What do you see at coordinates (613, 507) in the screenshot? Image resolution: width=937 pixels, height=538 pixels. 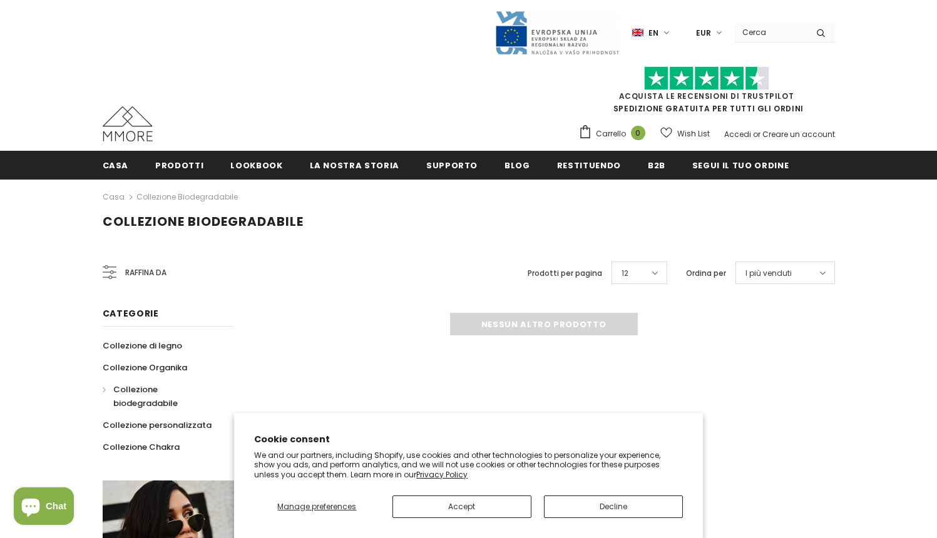 I see `button: Decline` at bounding box center [613, 507].